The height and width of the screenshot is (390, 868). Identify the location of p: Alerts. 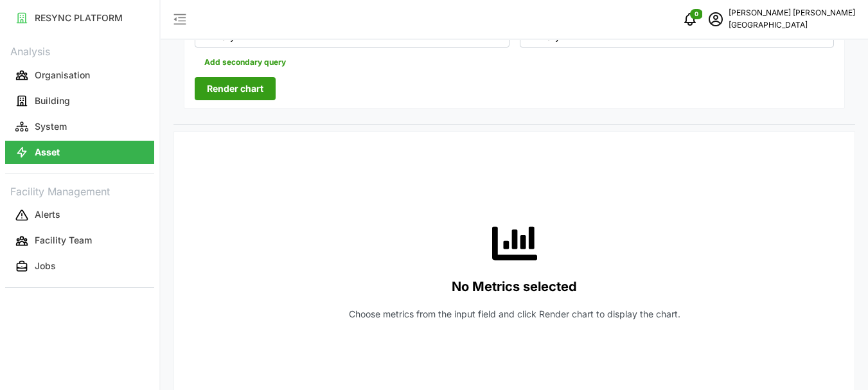
(48, 215).